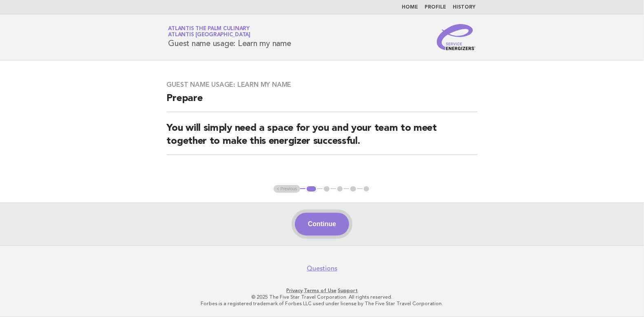 The width and height of the screenshot is (644, 317). Describe the element at coordinates (295, 291) in the screenshot. I see `a: Privacy` at that location.